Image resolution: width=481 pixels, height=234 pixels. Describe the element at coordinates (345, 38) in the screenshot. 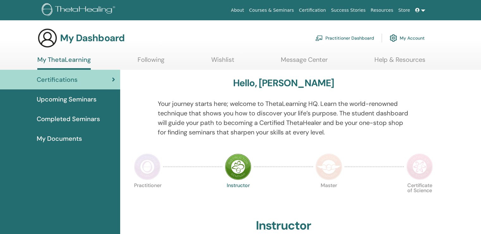

I see `a: Practitioner Dashboard` at that location.